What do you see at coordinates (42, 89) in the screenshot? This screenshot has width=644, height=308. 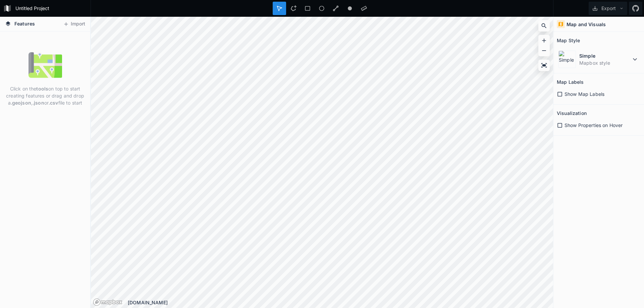 I see `strong: tools` at bounding box center [42, 89].